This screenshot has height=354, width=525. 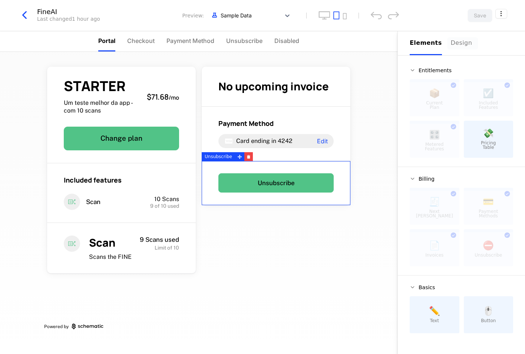 I want to click on span: Basics, so click(x=427, y=288).